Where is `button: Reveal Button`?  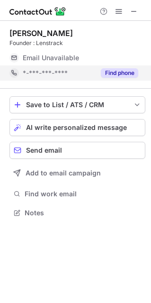
button: Reveal Button is located at coordinates (120, 73).